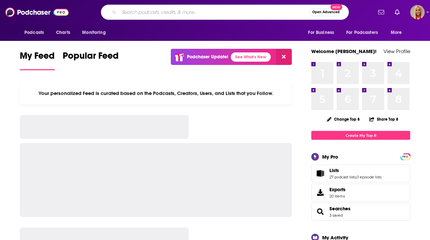 The width and height of the screenshot is (430, 240). What do you see at coordinates (418, 12) in the screenshot?
I see `img: User Profile` at bounding box center [418, 12].